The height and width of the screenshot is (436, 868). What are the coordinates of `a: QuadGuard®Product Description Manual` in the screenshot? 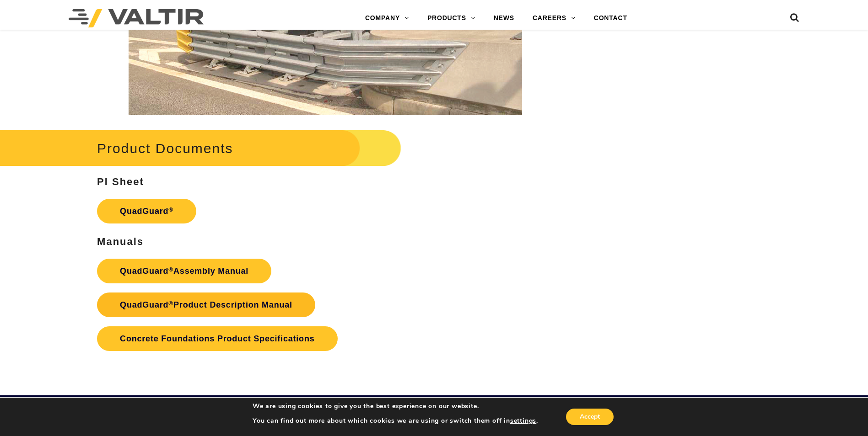 It's located at (206, 305).